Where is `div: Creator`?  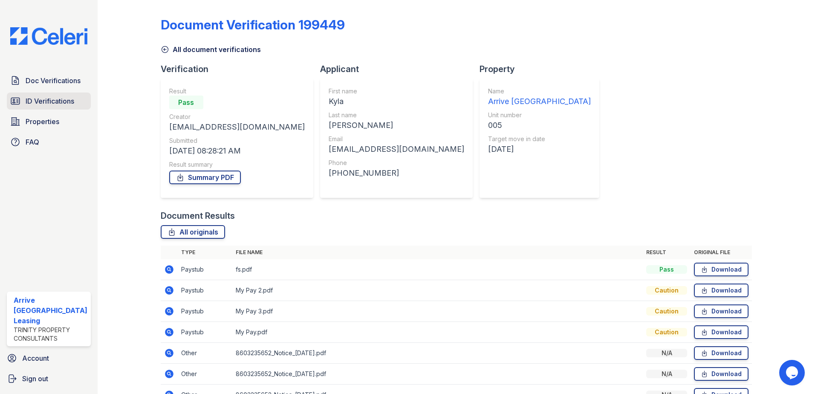
div: Creator is located at coordinates (237, 117).